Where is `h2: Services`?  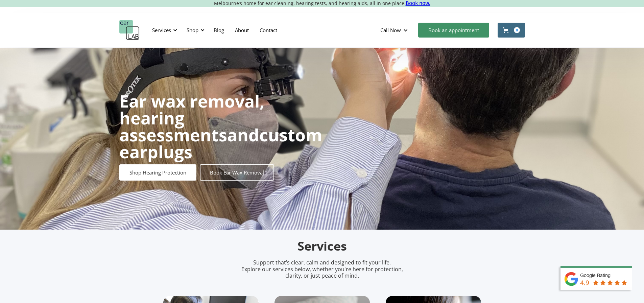
h2: Services is located at coordinates (322, 246).